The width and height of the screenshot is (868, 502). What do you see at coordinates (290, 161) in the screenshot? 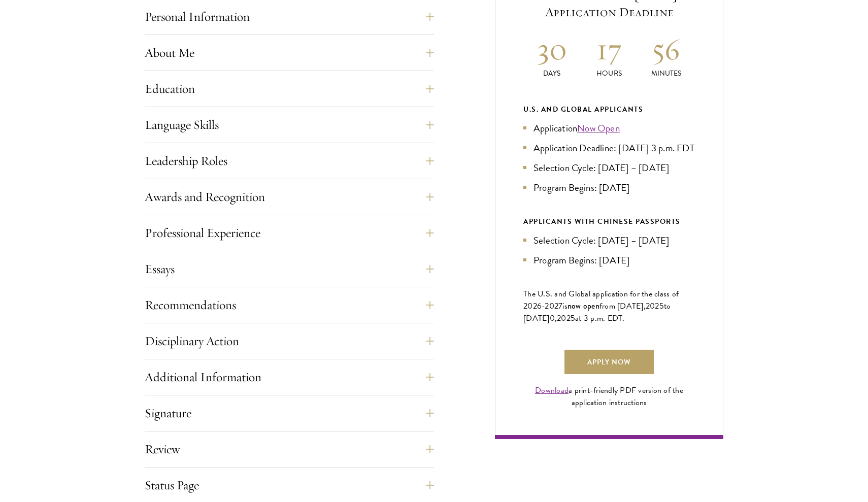
I see `button: Leadership Roles` at bounding box center [290, 161].